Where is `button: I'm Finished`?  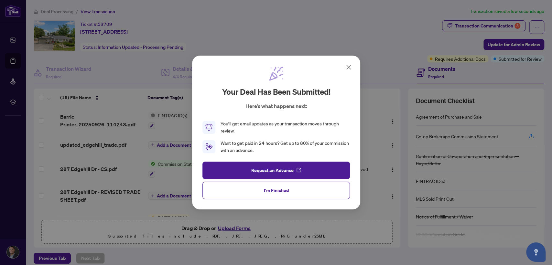
button: I'm Finished is located at coordinates (276, 190).